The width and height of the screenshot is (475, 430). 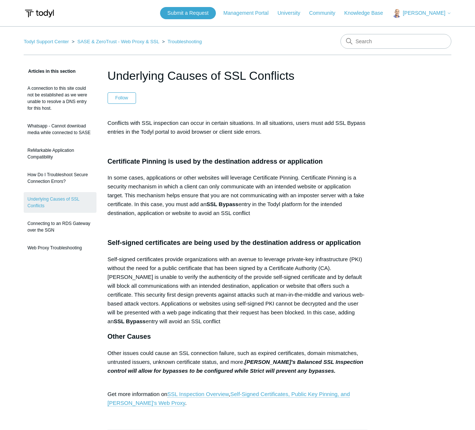 What do you see at coordinates (188, 13) in the screenshot?
I see `a: Submit a Request` at bounding box center [188, 13].